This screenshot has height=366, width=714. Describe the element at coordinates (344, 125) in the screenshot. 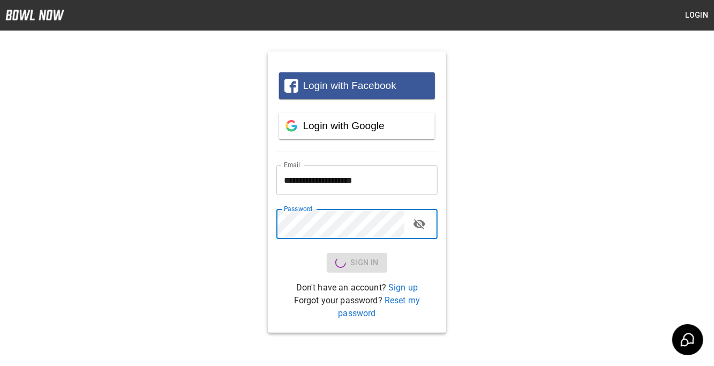

I see `span: Login with Google` at that location.